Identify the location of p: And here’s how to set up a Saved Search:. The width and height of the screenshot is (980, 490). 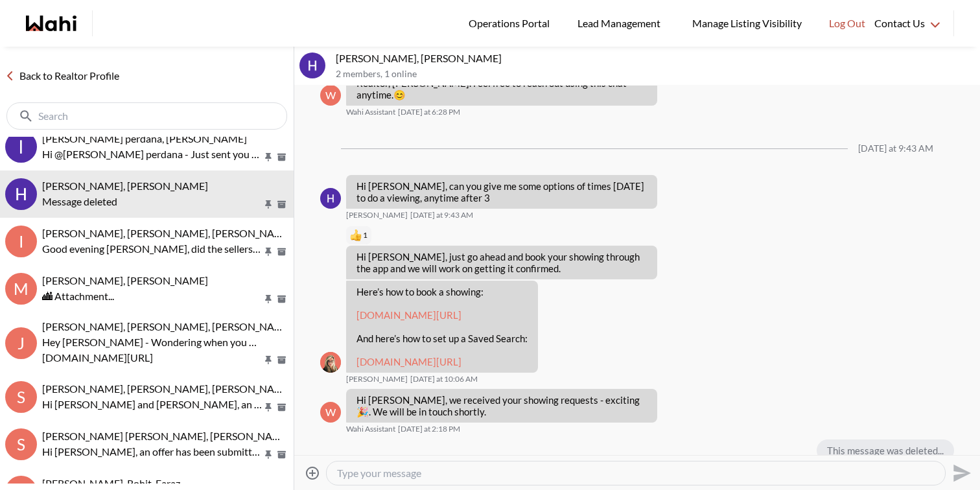
(442, 339).